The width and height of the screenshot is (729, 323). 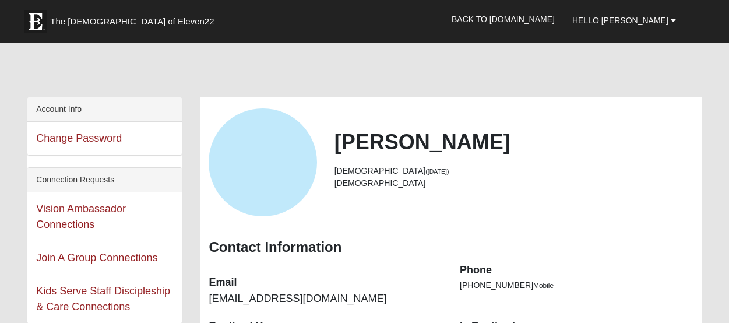 I want to click on a: Change Password, so click(x=79, y=138).